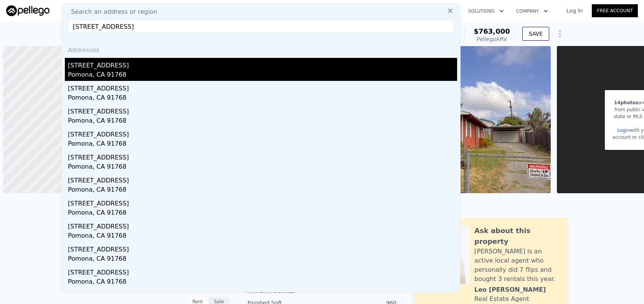  I want to click on a: Login, so click(623, 131).